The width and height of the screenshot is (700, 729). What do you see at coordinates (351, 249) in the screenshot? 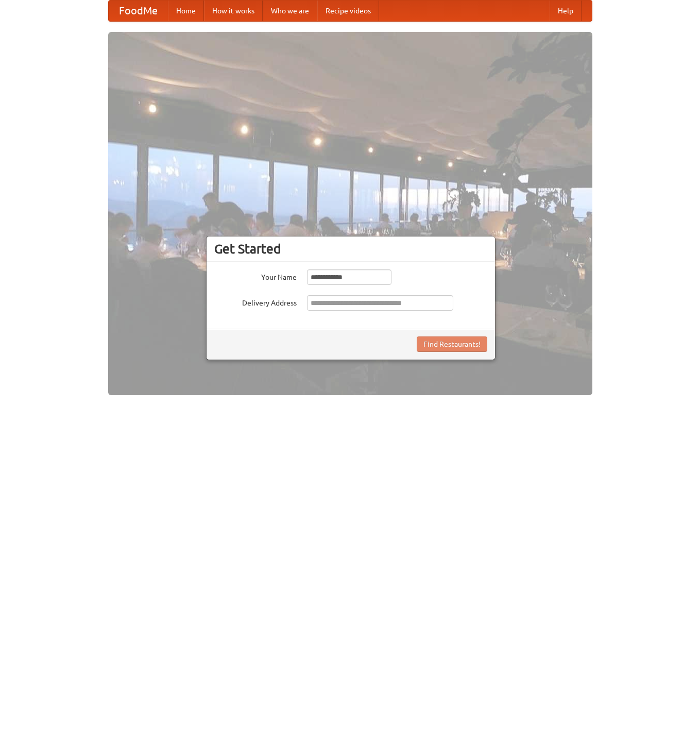
I see `h3: Get Started` at bounding box center [351, 249].